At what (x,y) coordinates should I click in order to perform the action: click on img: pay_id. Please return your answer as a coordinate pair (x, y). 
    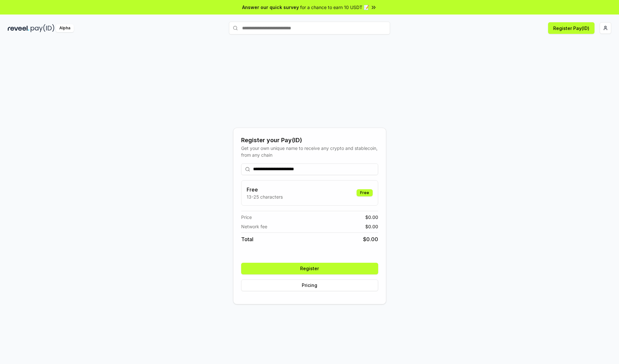
    Looking at the image, I should click on (42, 28).